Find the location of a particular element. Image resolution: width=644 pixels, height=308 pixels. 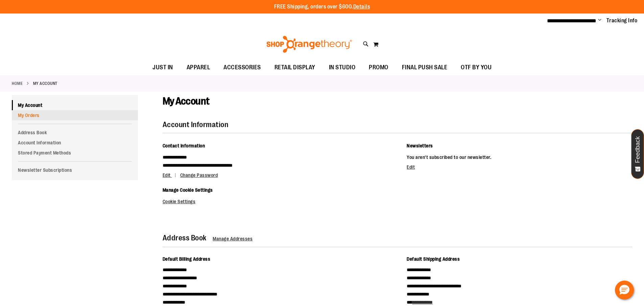

span: My Account is located at coordinates (186, 101).